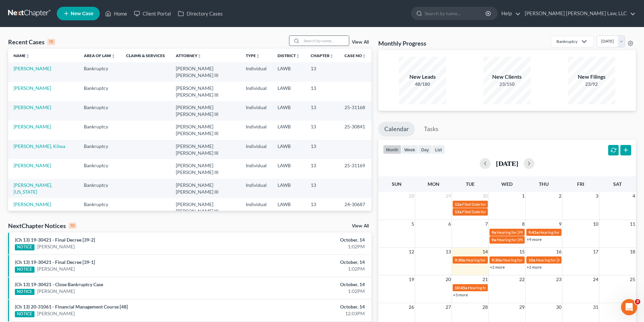  What do you see at coordinates (397, 129) in the screenshot?
I see `a: Calendar` at bounding box center [397, 129].